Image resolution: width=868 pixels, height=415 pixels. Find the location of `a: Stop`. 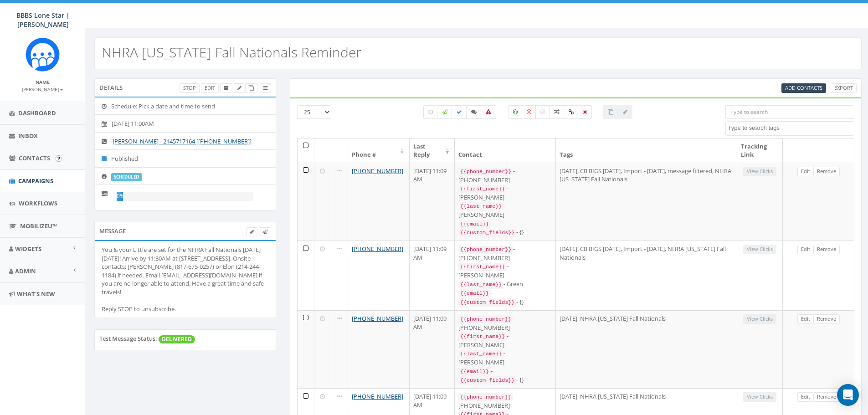

a: Stop is located at coordinates (190, 88).